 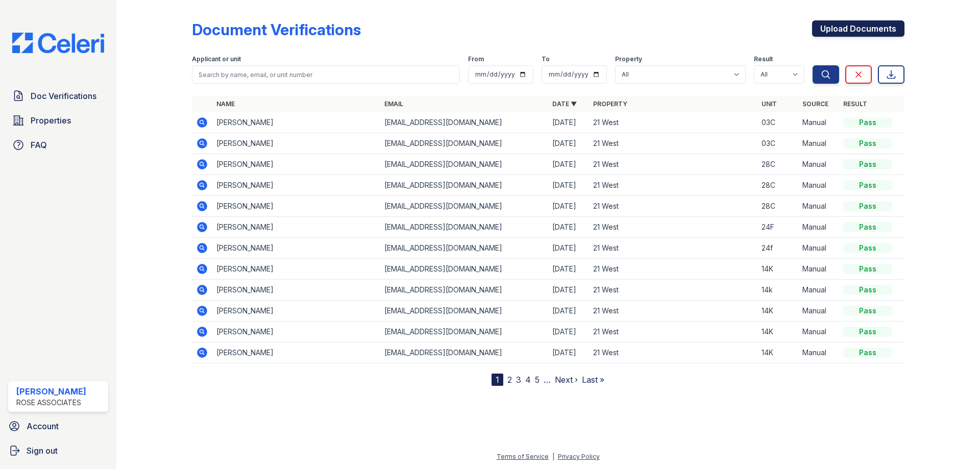 What do you see at coordinates (763, 59) in the screenshot?
I see `label: Result` at bounding box center [763, 59].